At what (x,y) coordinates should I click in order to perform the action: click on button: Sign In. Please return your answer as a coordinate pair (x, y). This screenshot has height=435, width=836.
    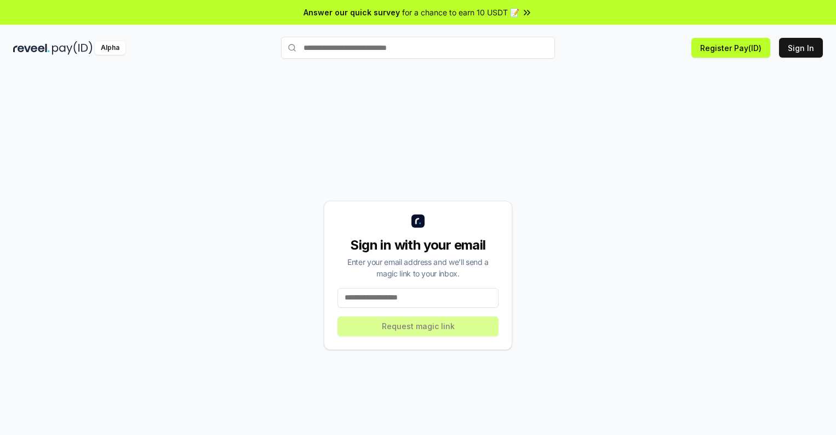
    Looking at the image, I should click on (801, 48).